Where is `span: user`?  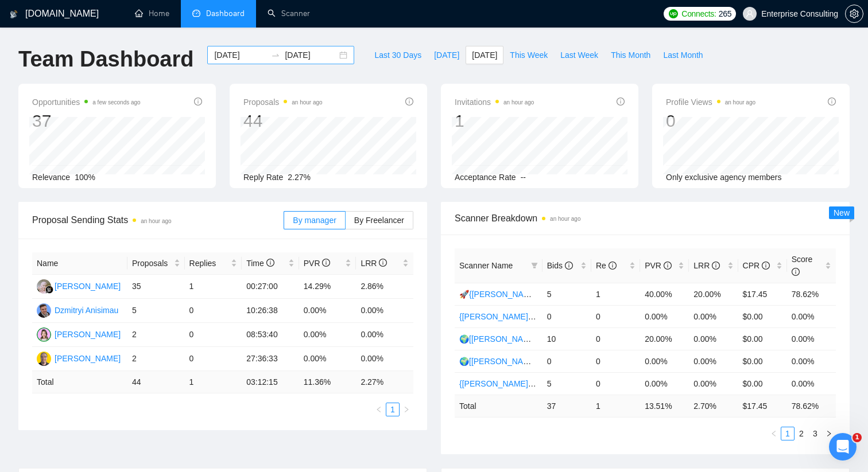 span: user is located at coordinates (749, 14).